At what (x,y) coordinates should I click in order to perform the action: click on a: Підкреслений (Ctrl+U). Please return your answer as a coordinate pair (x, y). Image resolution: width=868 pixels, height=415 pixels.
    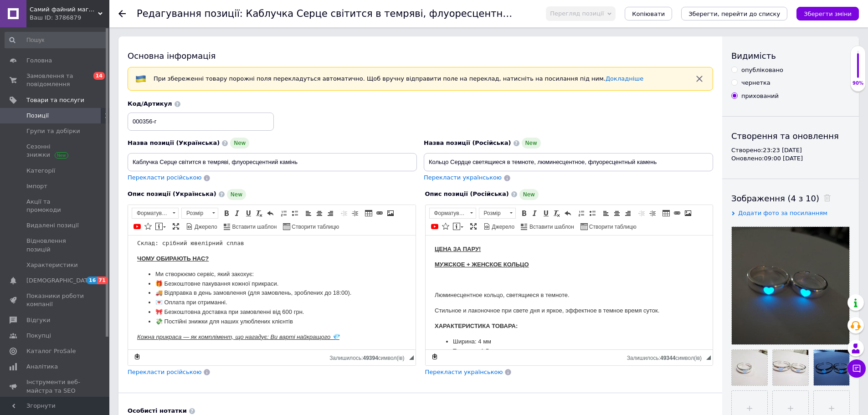
    Looking at the image, I should click on (248, 214).